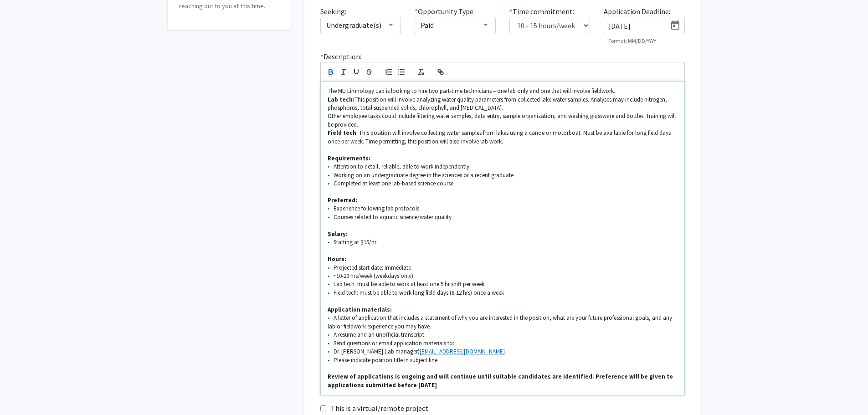  Describe the element at coordinates (380, 408) in the screenshot. I see `label: This is a virtual/remote project` at that location.